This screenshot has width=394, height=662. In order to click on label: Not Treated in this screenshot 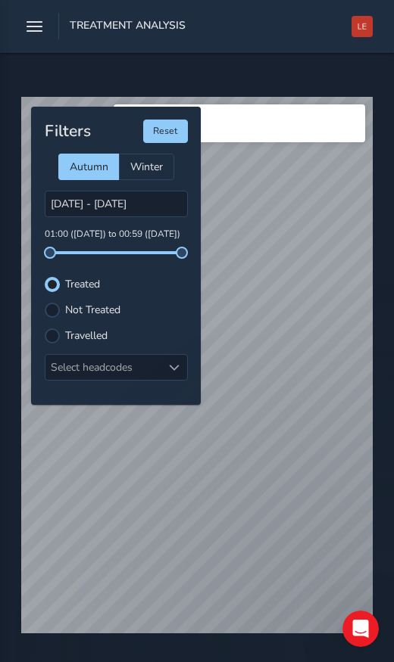, I will do `click(92, 310)`.